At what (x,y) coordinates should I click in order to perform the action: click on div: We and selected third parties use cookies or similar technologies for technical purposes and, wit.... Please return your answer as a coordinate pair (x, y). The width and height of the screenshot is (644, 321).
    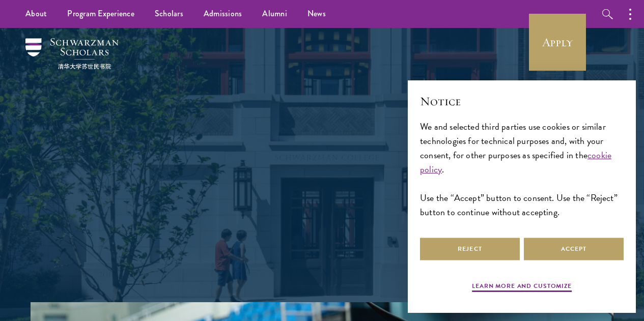
    Looking at the image, I should click on (522, 170).